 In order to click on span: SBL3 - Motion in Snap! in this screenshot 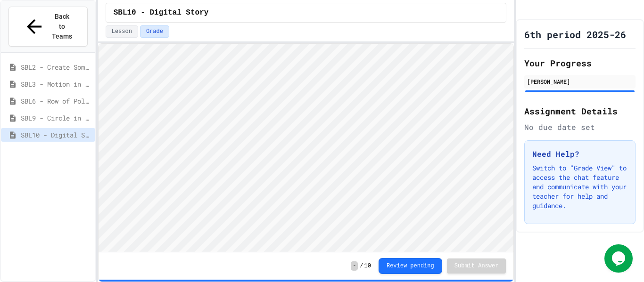, I will do `click(56, 84)`.